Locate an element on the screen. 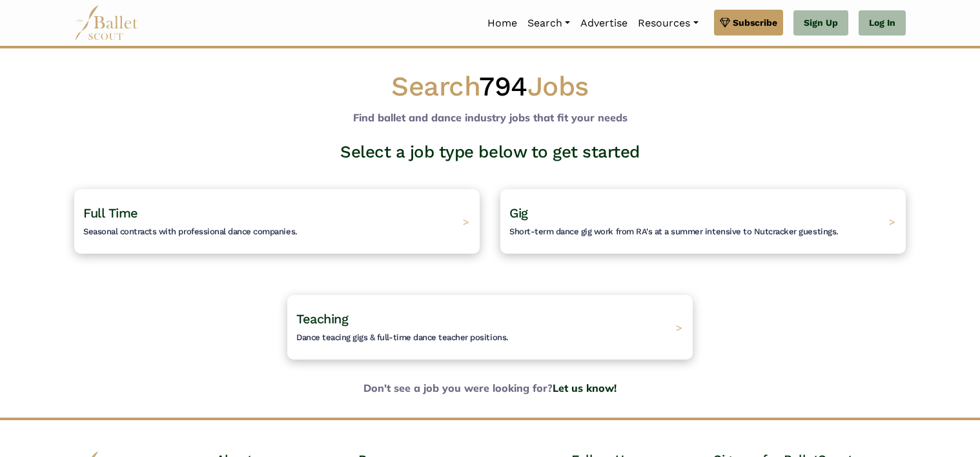 Image resolution: width=980 pixels, height=457 pixels. a: Advertise is located at coordinates (604, 23).